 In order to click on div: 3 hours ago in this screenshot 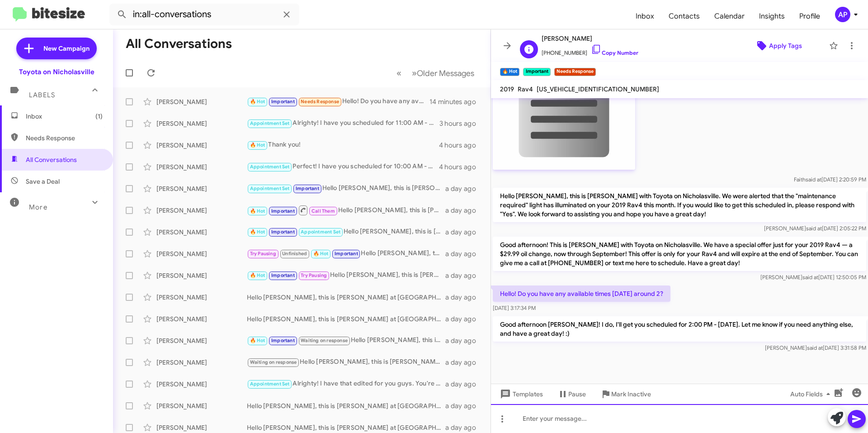, I will do `click(461, 123)`.